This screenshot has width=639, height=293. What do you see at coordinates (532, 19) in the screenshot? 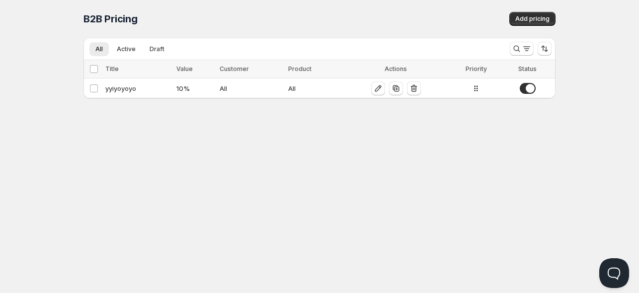
I see `button: Add pricing` at bounding box center [532, 19].